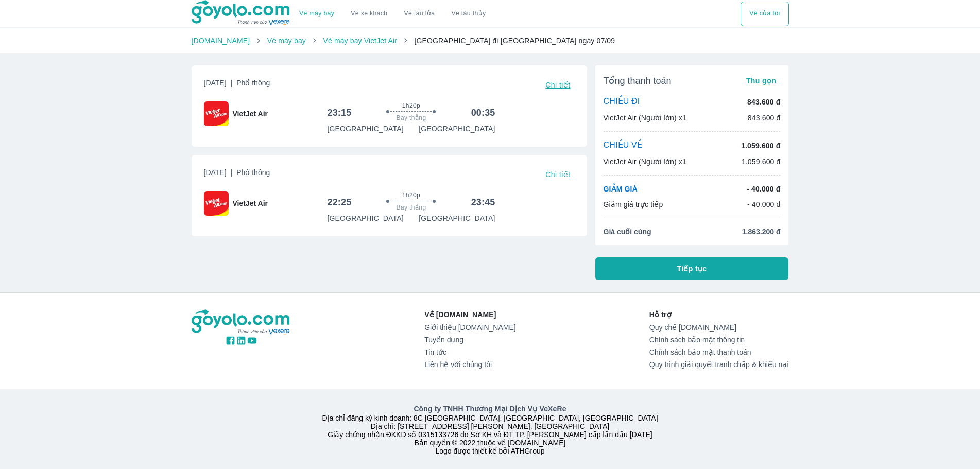  Describe the element at coordinates (718, 352) in the screenshot. I see `a: Chính sách bảo mật thanh toán` at that location.